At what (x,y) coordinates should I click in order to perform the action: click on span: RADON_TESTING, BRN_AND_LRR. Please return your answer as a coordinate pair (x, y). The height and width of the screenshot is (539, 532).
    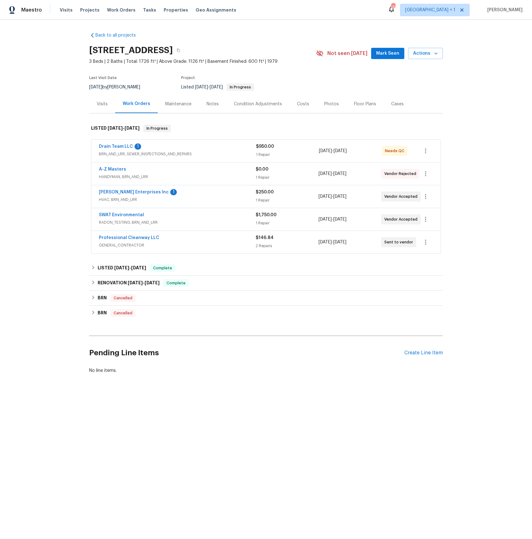
    Looking at the image, I should click on (177, 223).